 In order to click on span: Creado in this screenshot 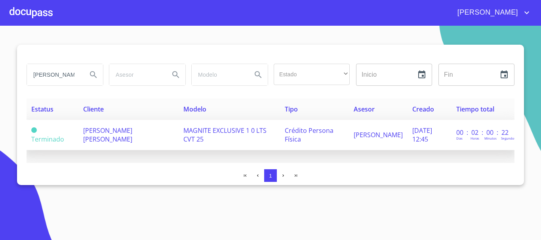, I will do `click(423, 109)`.